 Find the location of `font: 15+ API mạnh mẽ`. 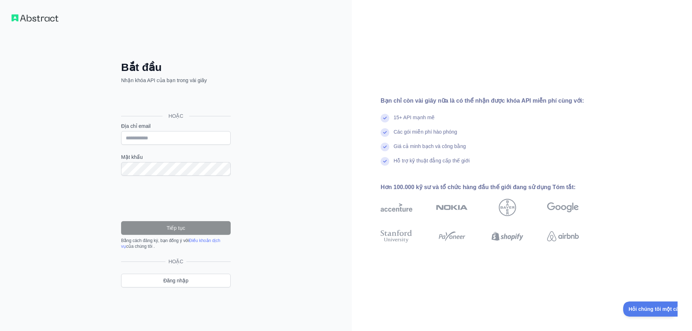

font: 15+ API mạnh mẽ is located at coordinates (414, 118).